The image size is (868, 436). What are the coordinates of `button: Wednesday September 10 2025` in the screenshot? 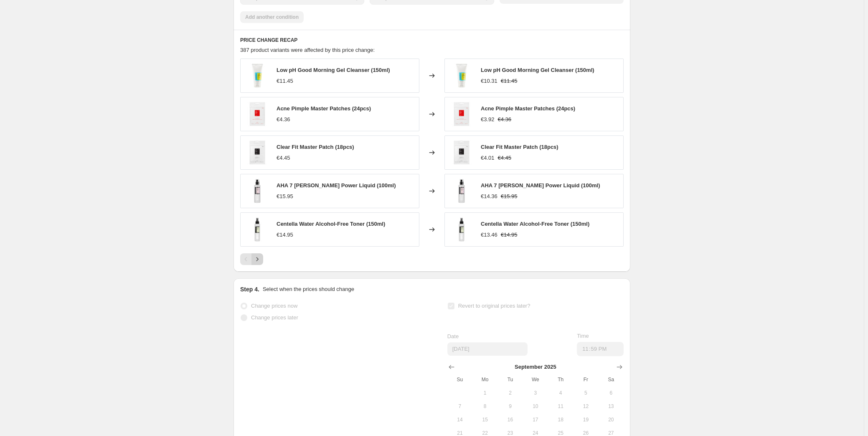 It's located at (535, 406).